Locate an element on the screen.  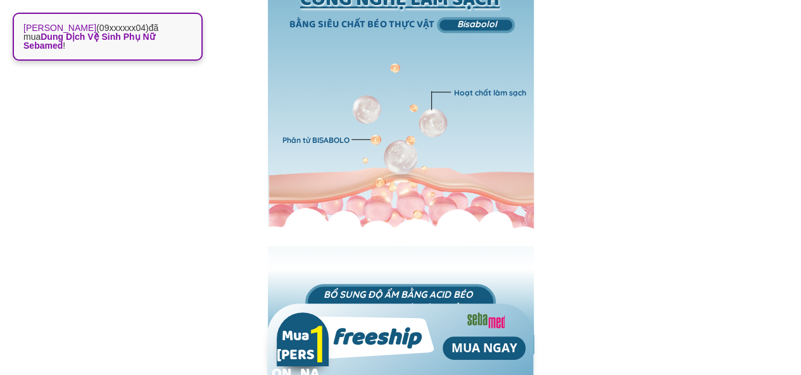
h2: BẰNG SIÊU CHẤT BÉO THỰC VẬT is located at coordinates (361, 26).